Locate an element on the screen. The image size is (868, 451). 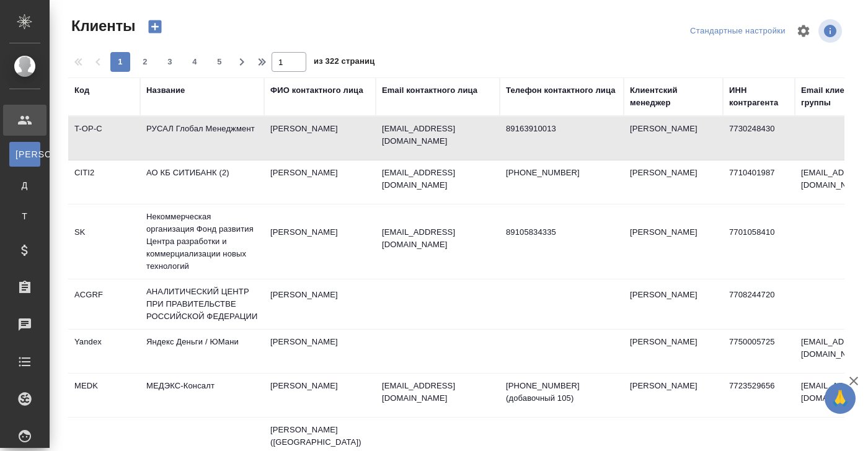
td: АНАЛИТИЧЕСКИЙ ЦЕНТР ПРИ ПРАВИТЕЛЬСТВЕ РОССИЙСКОЙ ФЕДЕРАЦИИ is located at coordinates (202, 304).